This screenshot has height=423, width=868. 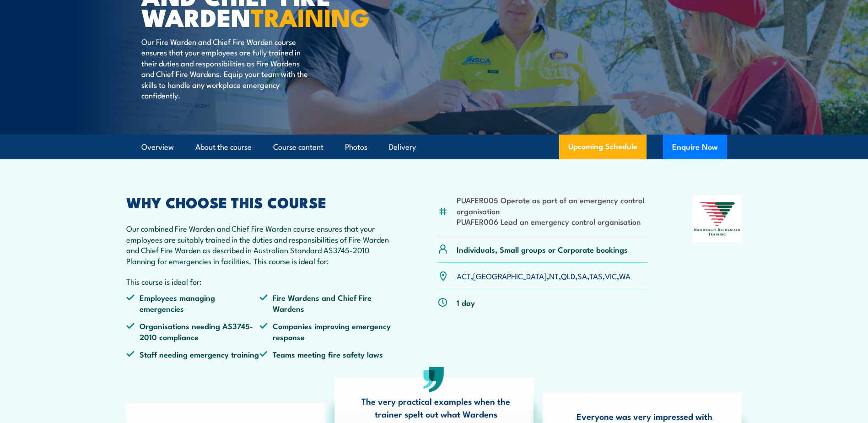 What do you see at coordinates (225, 68) in the screenshot?
I see `p: Our Fire Warden and Chief Fire Warden course ensures that your employees are fully trained in the...` at bounding box center [225, 68].